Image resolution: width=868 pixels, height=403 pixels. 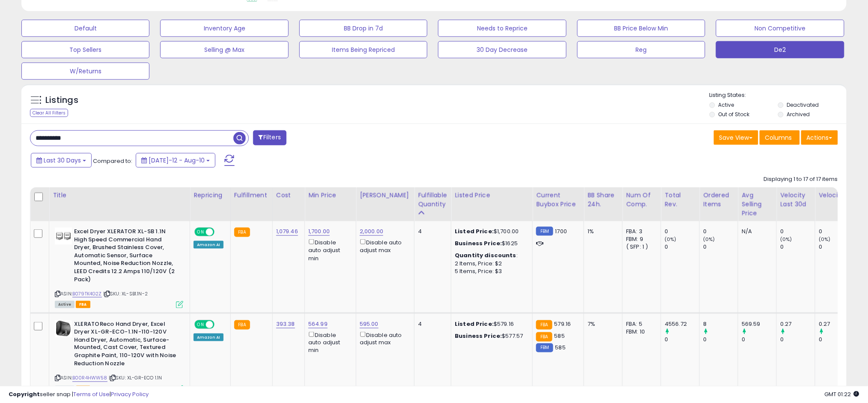 What do you see at coordinates (680, 199) in the screenshot?
I see `div: Total Rev.` at bounding box center [680, 199].